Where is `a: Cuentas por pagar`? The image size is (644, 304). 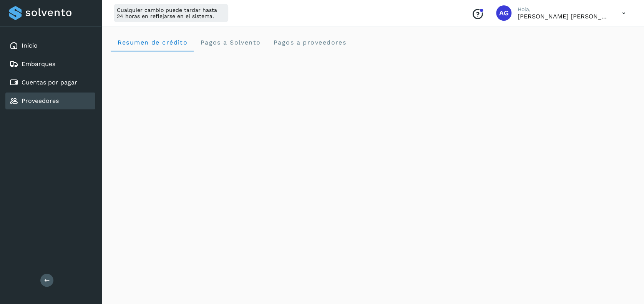 a: Cuentas por pagar is located at coordinates (49, 82).